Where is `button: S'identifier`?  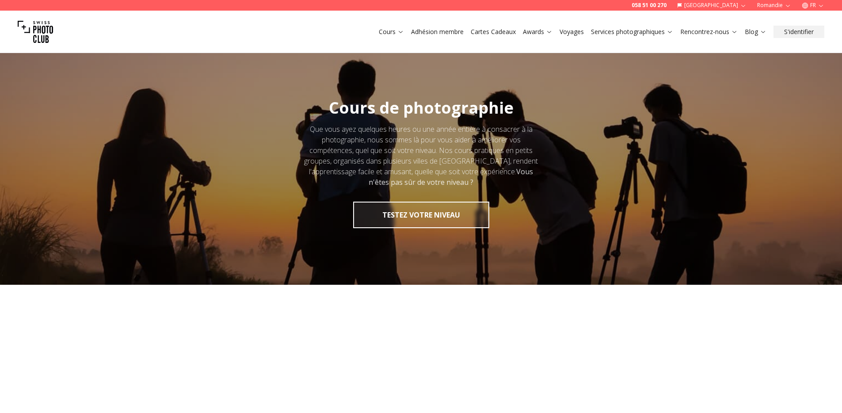 button: S'identifier is located at coordinates (798, 32).